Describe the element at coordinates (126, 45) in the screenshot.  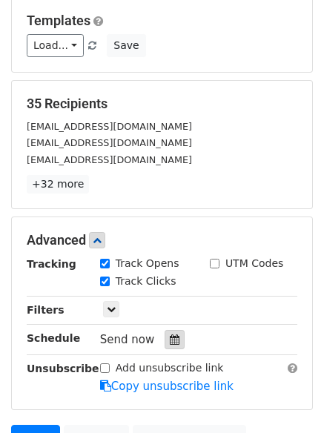
I see `button: Save` at that location.